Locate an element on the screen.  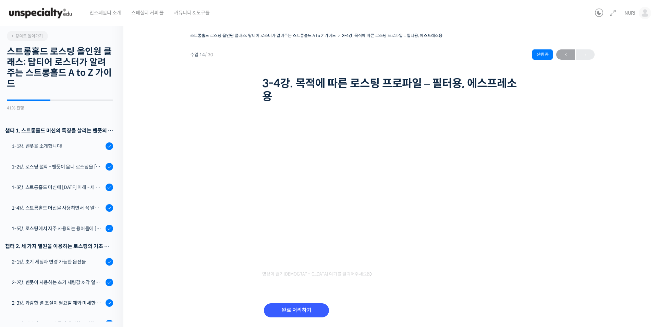
div: 진행 중 is located at coordinates (543, 54).